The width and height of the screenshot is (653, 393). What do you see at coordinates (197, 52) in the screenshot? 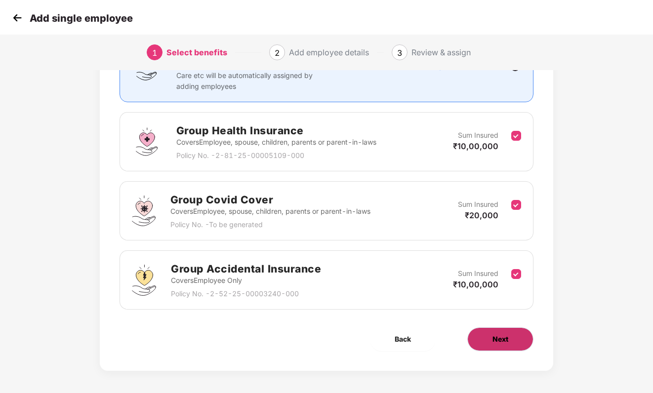
I see `div: Select benefits` at bounding box center [197, 52].